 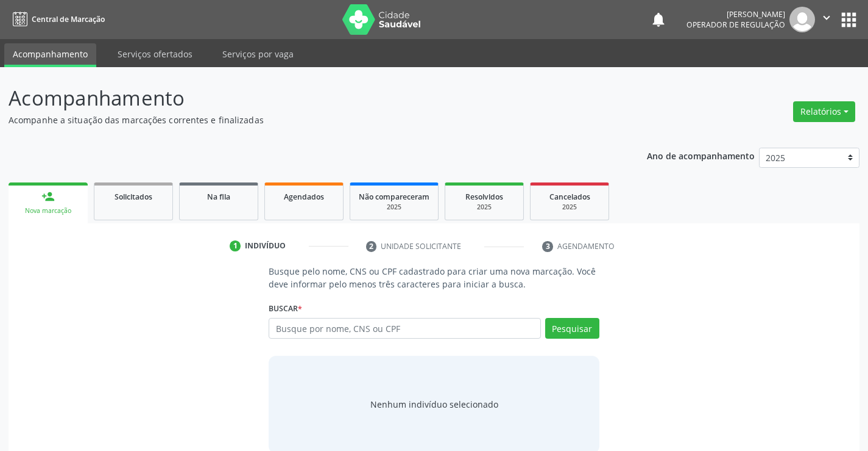 What do you see at coordinates (659, 20) in the screenshot?
I see `button: notifications` at bounding box center [659, 20].